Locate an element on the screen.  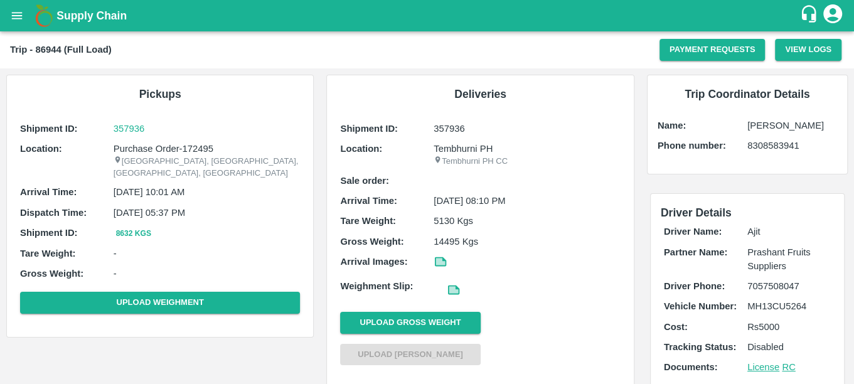
p: MH13CU5264 is located at coordinates (789, 306).